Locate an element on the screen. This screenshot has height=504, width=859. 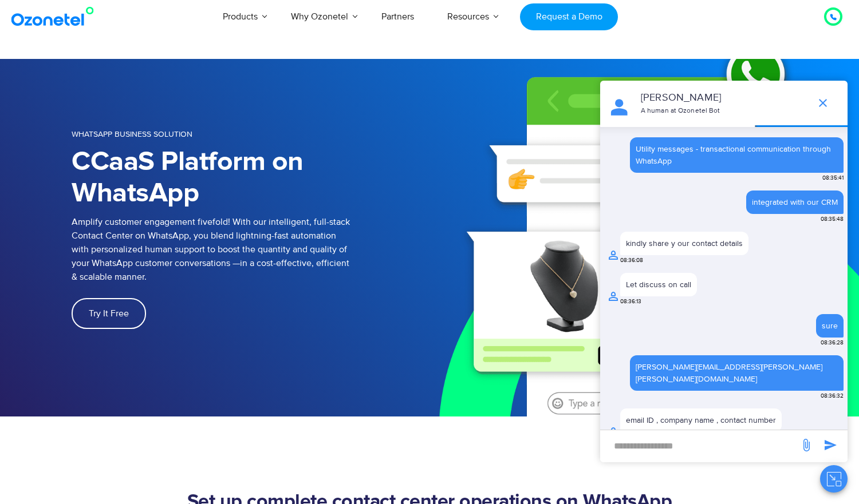
p: A human at Ozonetel Bot is located at coordinates (723, 111).